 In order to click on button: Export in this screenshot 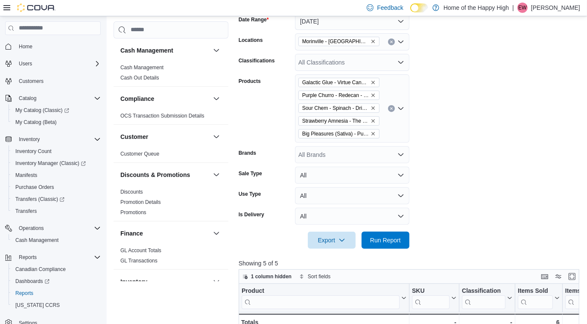, I will do `click(332, 240)`.